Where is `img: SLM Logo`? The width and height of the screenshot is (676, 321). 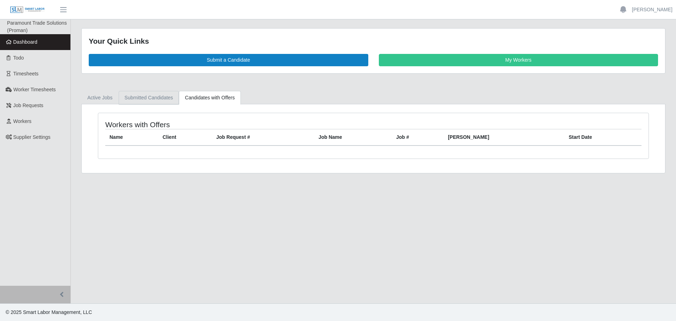 img: SLM Logo is located at coordinates (27, 10).